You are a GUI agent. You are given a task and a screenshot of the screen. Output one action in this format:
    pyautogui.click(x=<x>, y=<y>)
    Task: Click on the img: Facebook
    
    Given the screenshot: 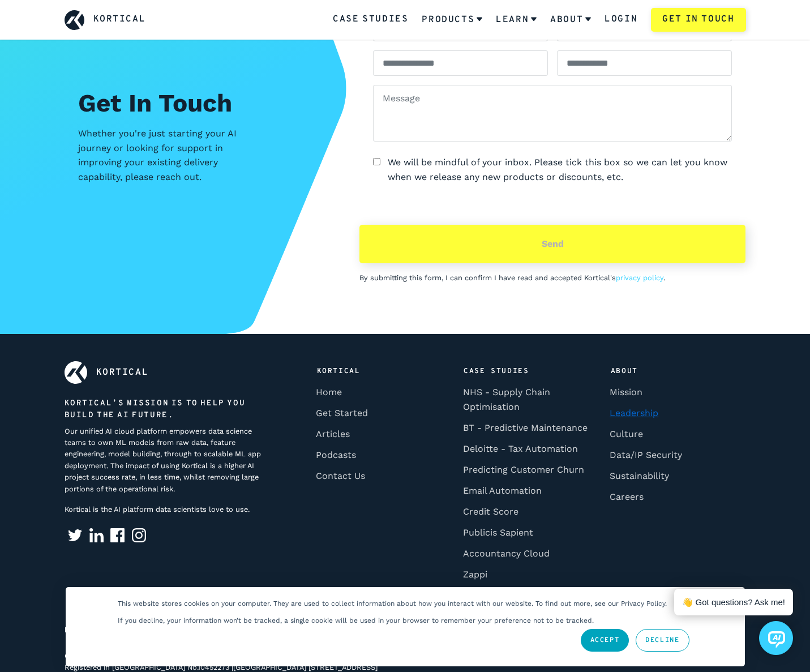 What is the action you would take?
    pyautogui.click(x=117, y=535)
    